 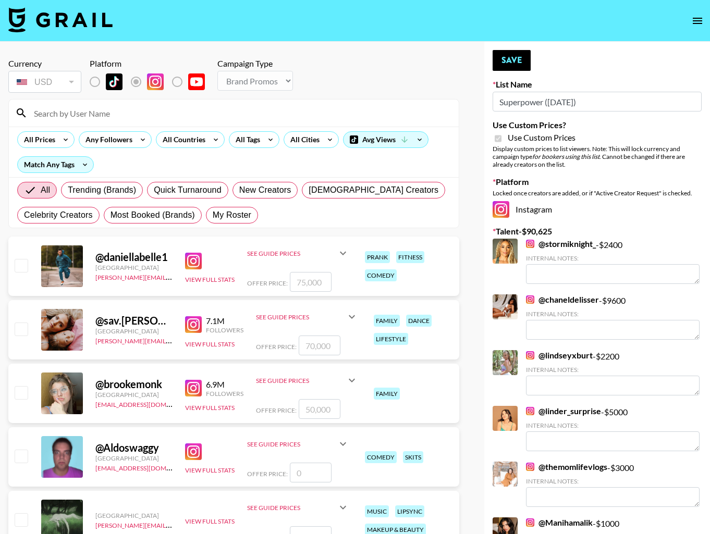 What do you see at coordinates (613, 317) in the screenshot?
I see `div: - $ 9600` at bounding box center [613, 317].